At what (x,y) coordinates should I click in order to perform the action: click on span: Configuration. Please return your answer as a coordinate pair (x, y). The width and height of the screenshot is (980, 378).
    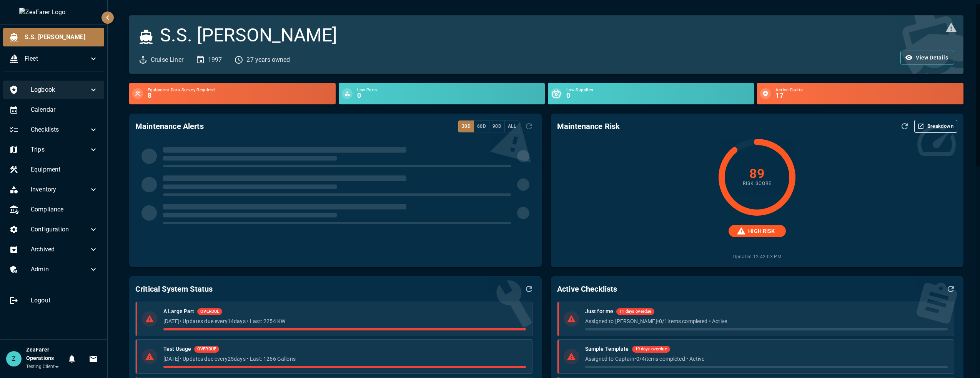
    Looking at the image, I should click on (60, 230).